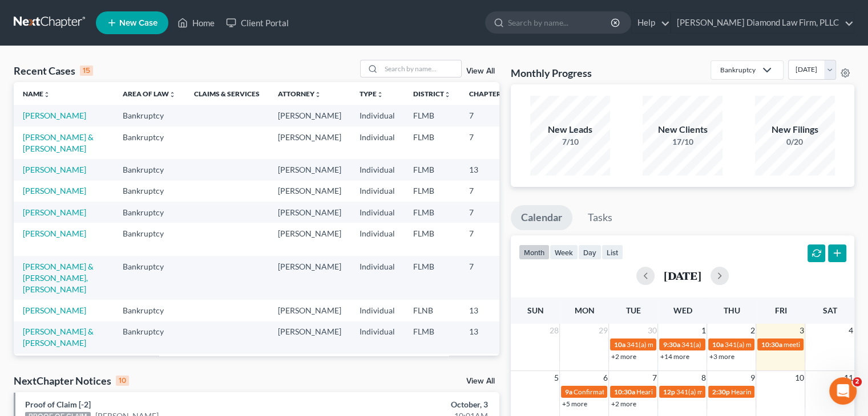 This screenshot has width=868, height=416. I want to click on span: 12p, so click(668, 391).